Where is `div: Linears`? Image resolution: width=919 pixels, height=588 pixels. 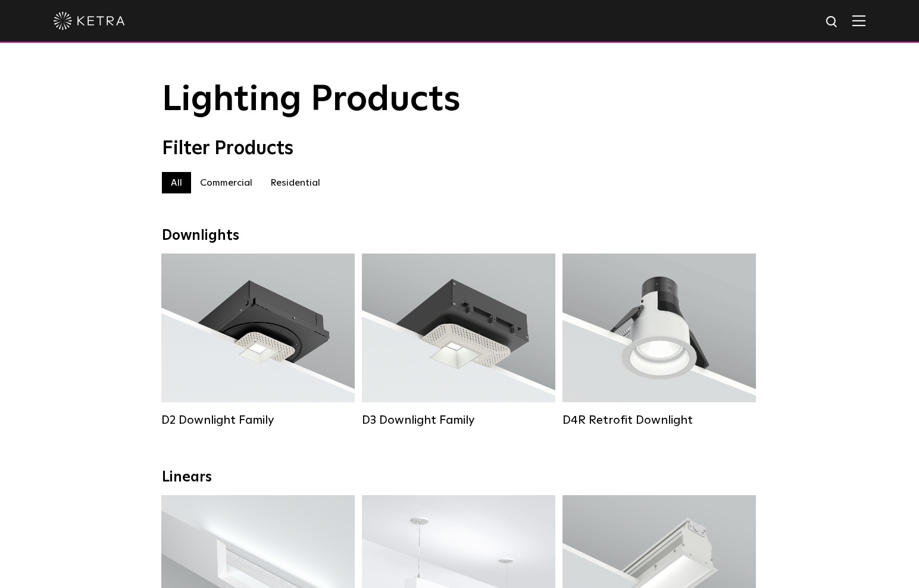 div: Linears is located at coordinates (460, 477).